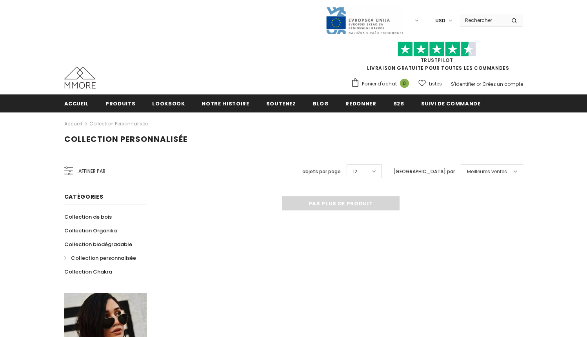 This screenshot has width=587, height=337. What do you see at coordinates (98, 244) in the screenshot?
I see `span: Collection biodégradable` at bounding box center [98, 244].